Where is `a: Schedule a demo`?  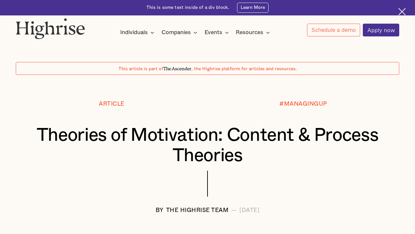
a: Schedule a demo is located at coordinates (333, 30).